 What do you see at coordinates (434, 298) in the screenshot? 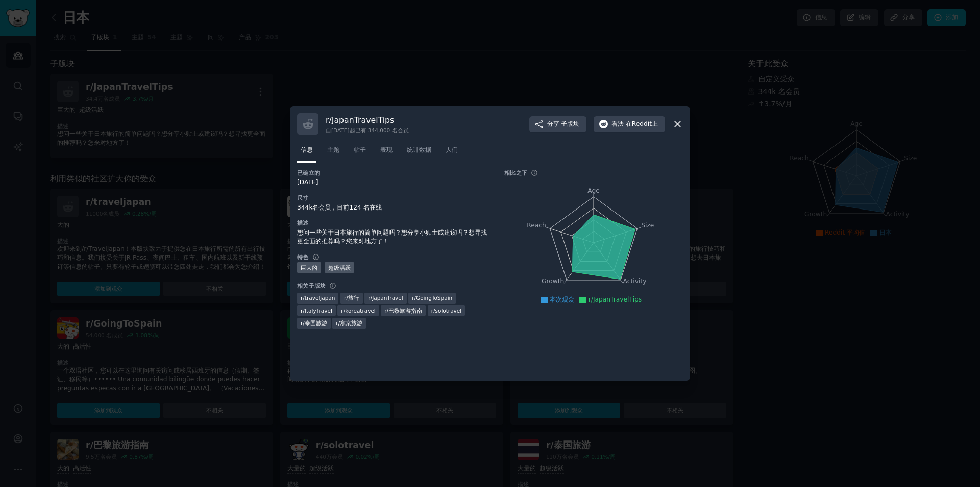
I see `font: GoingToSpain` at bounding box center [434, 298].